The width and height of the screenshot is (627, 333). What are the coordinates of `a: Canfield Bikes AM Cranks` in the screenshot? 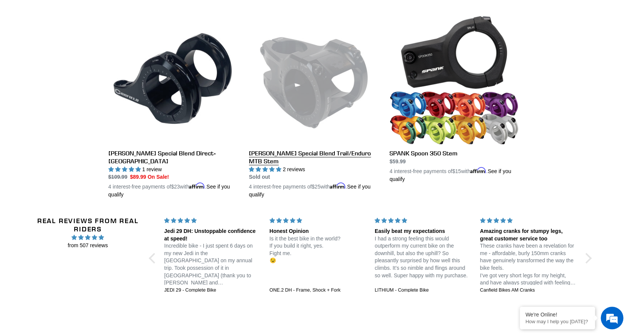 It's located at (528, 291).